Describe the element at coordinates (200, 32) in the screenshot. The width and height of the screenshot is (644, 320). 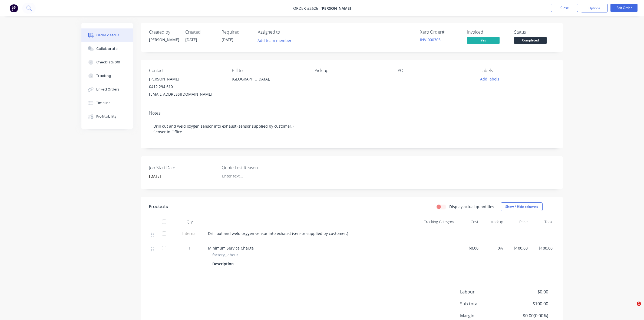
I see `div: Created` at that location.